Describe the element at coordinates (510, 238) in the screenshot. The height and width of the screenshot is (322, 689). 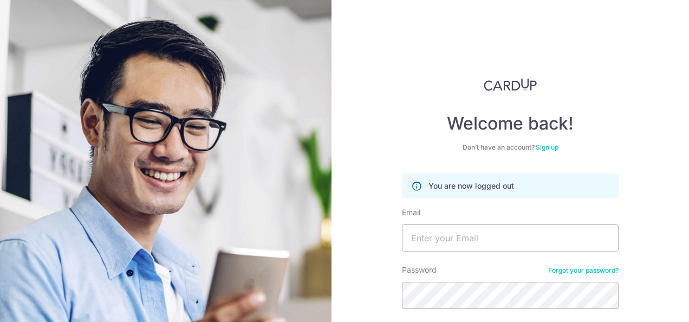
I see `input: Enter your Email` at that location.